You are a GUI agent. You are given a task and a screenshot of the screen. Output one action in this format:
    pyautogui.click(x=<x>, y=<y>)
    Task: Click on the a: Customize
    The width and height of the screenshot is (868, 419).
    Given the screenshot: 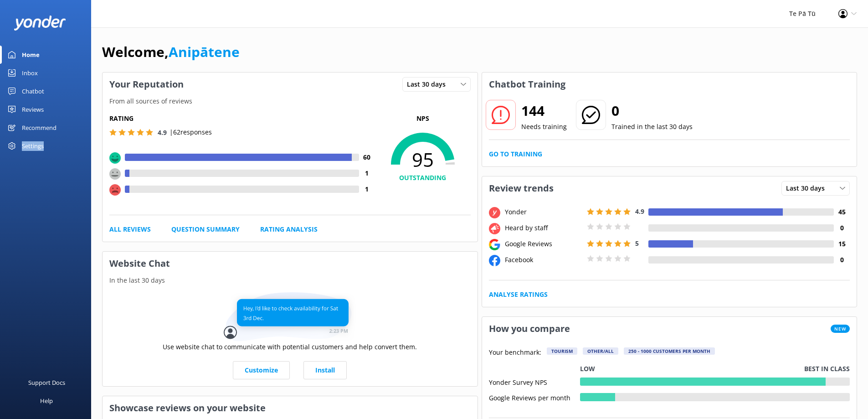 What is the action you would take?
    pyautogui.click(x=261, y=370)
    